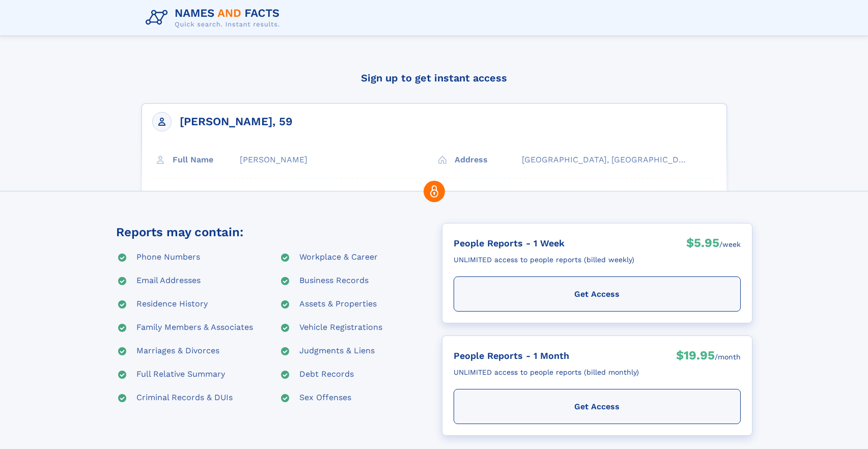  Describe the element at coordinates (546, 372) in the screenshot. I see `div: UNLIMITED access to people reports (billed monthly)` at that location.